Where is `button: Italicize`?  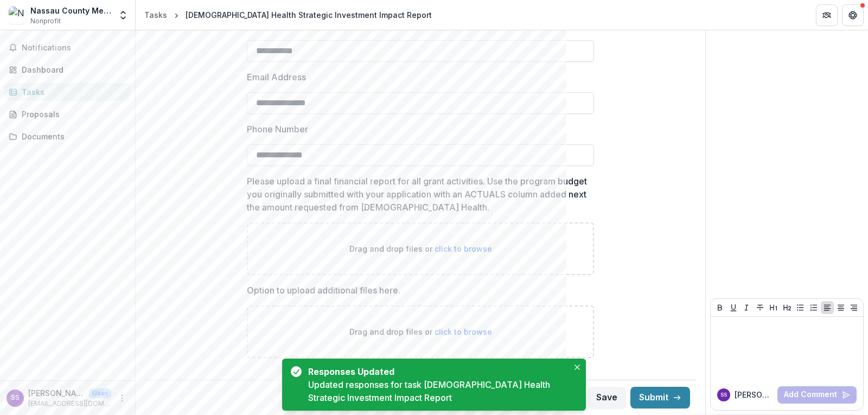 button: Italicize is located at coordinates (747, 308).